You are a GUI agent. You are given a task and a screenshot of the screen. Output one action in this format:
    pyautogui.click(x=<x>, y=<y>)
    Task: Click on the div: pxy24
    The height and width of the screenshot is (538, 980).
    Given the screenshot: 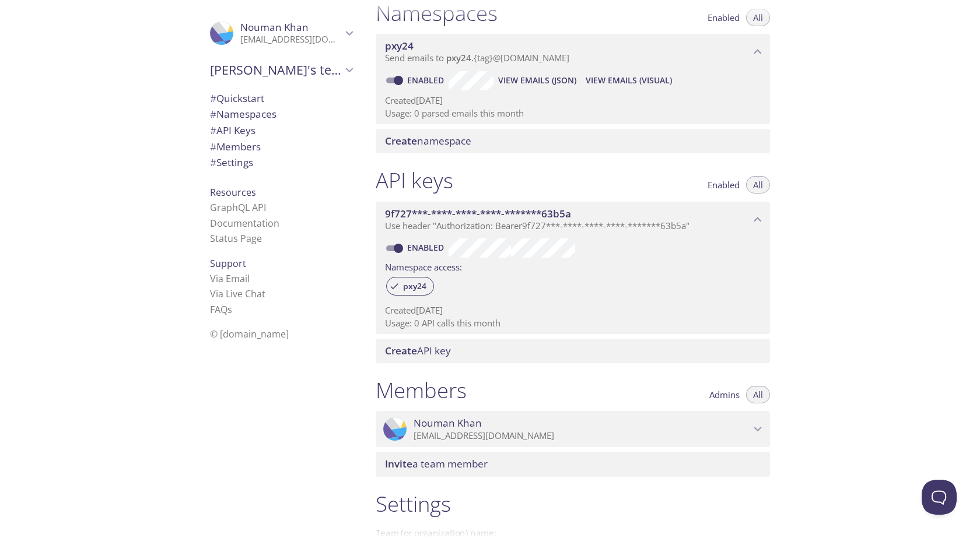 What is the action you would take?
    pyautogui.click(x=410, y=286)
    